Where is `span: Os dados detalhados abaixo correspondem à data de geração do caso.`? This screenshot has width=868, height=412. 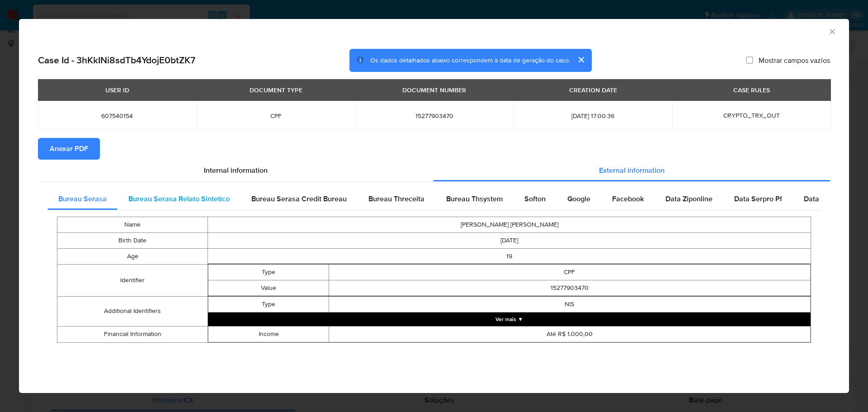
span: Os dados detalhados abaixo correspondem à data de geração do caso. is located at coordinates (471, 61).